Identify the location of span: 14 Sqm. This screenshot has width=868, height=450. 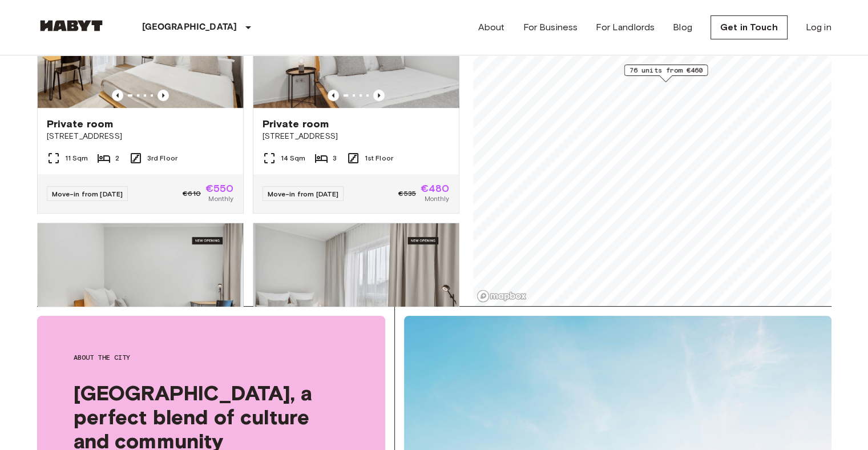
(293, 158).